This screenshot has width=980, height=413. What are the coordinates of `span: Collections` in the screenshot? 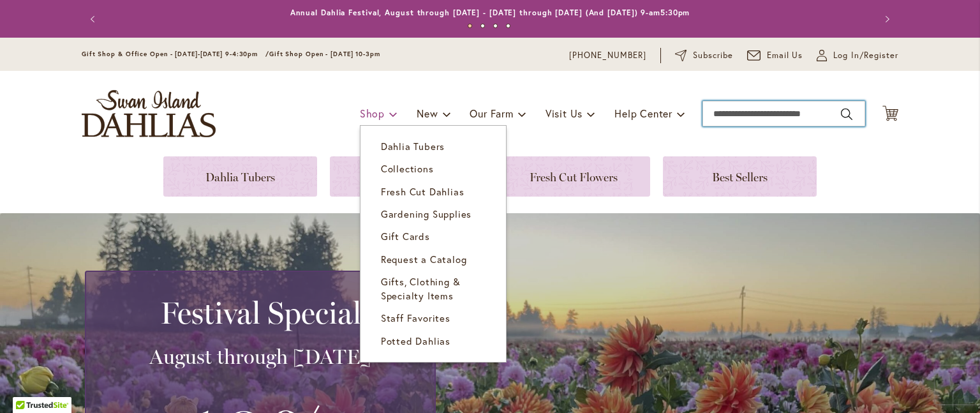 It's located at (407, 168).